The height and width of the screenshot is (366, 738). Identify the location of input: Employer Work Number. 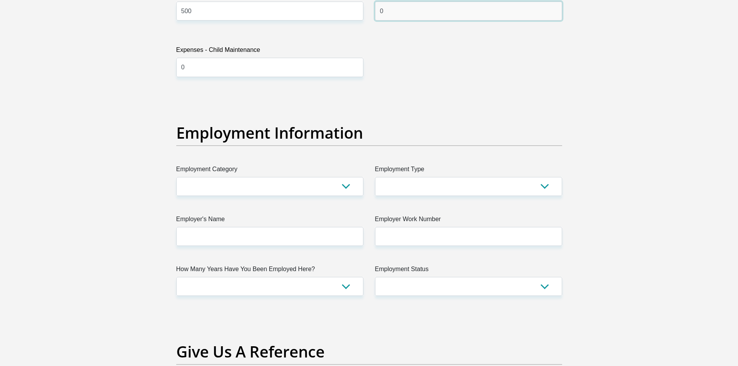
(468, 236).